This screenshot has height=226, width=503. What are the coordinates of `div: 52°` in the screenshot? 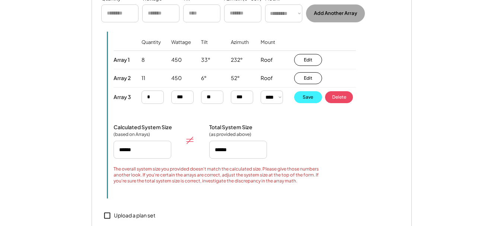 It's located at (235, 78).